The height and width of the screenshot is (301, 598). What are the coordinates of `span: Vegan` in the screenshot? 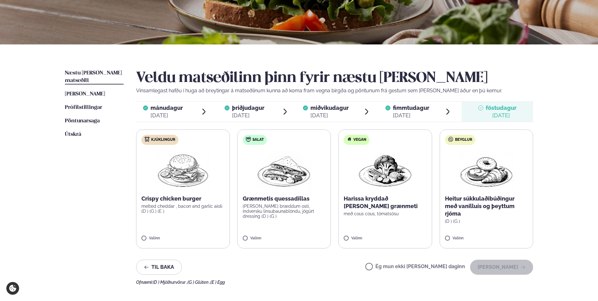 It's located at (359, 140).